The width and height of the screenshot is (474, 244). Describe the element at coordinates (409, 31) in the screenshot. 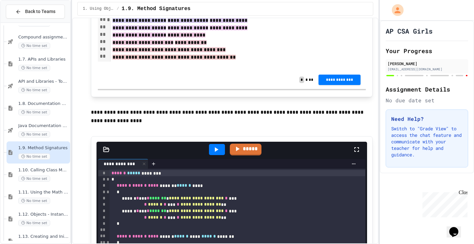

I see `h1: AP CSA Girls` at that location.